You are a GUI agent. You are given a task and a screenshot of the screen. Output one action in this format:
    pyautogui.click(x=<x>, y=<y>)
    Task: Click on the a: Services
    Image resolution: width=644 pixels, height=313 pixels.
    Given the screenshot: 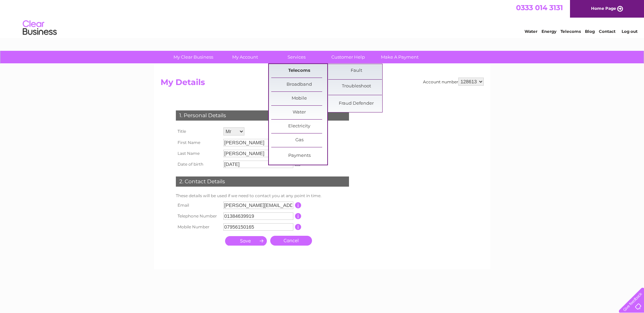 What is the action you would take?
    pyautogui.click(x=296, y=57)
    